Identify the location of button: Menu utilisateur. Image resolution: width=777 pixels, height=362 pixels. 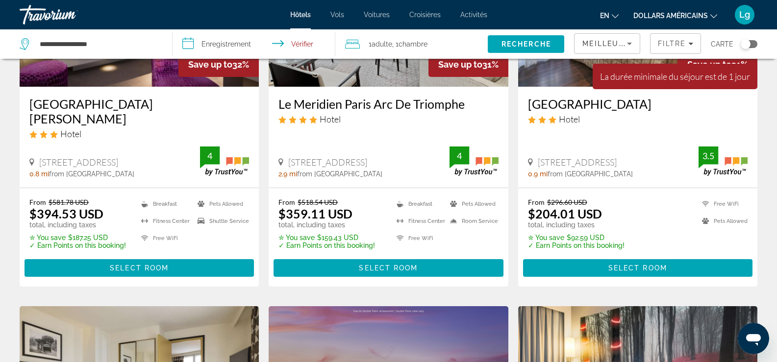
(745, 15).